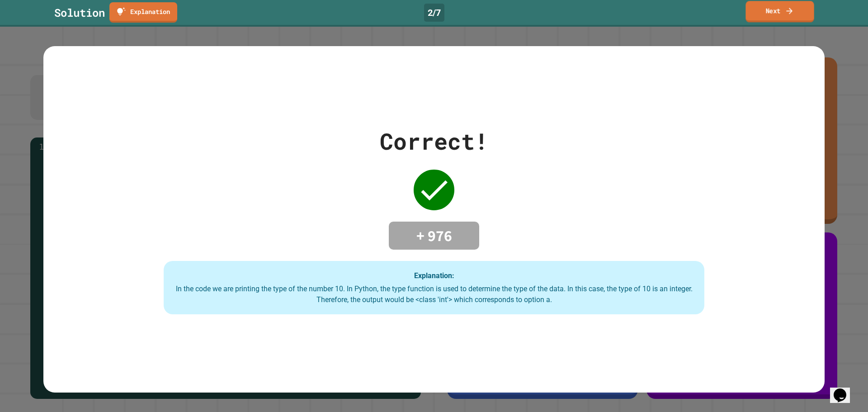  Describe the element at coordinates (434, 13) in the screenshot. I see `div: 2 / 7` at that location.